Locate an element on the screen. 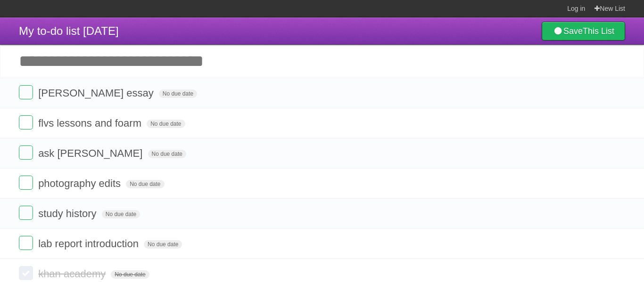 This screenshot has height=282, width=644. span: lab report introduction is located at coordinates (89, 243).